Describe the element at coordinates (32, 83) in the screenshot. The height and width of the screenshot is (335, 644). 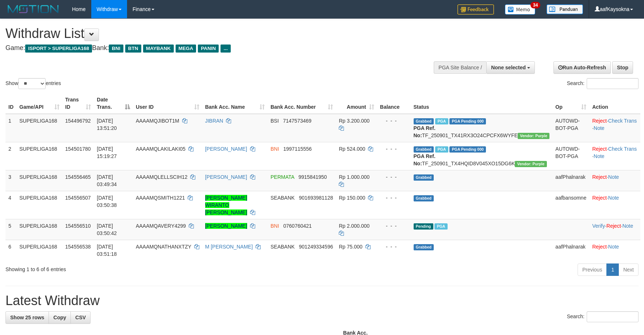
I see `select: Showentries` at that location.